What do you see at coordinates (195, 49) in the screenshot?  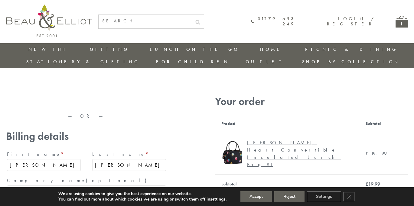 I see `a: Lunch On The Go` at bounding box center [195, 49].